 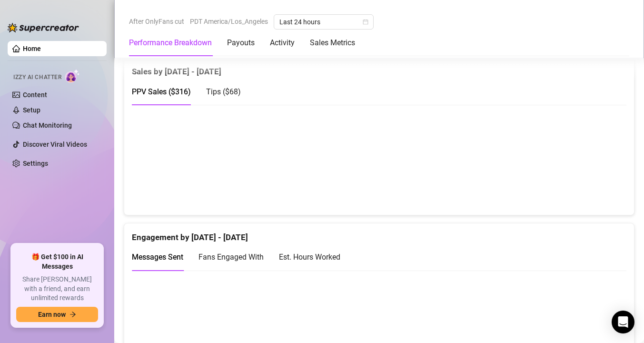 I want to click on img: logo-BBDzfeDw.svg, so click(x=44, y=27).